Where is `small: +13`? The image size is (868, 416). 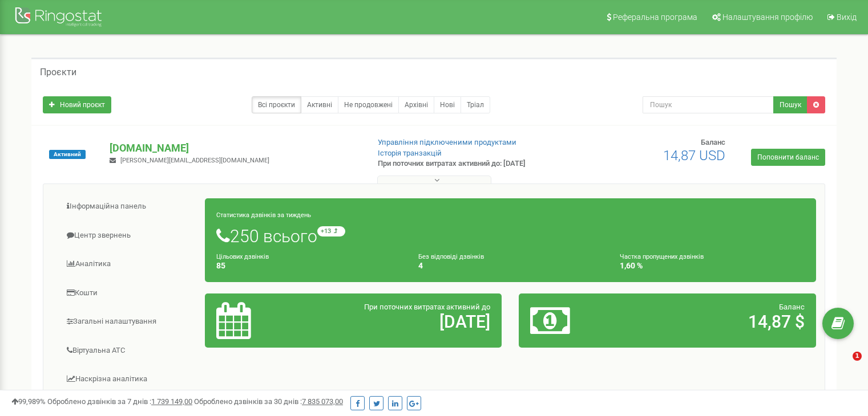 small: +13 is located at coordinates (331, 231).